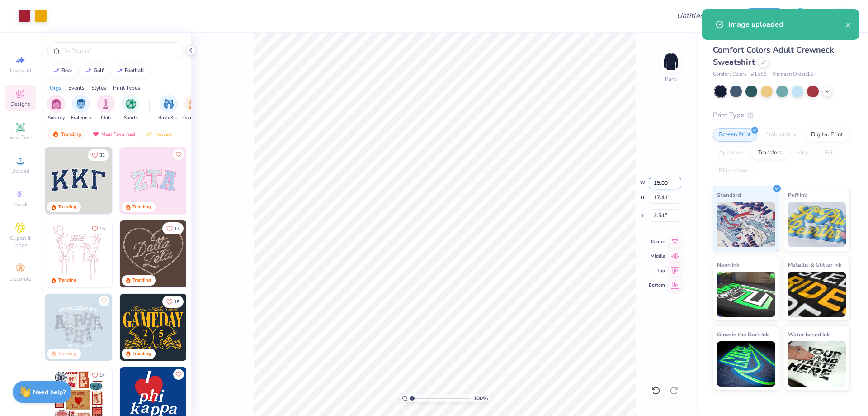 This screenshot has width=868, height=416. I want to click on img: Glow in the Dark Ink, so click(746, 364).